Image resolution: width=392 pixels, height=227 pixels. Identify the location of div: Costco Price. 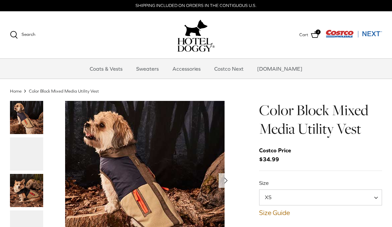
(275, 151).